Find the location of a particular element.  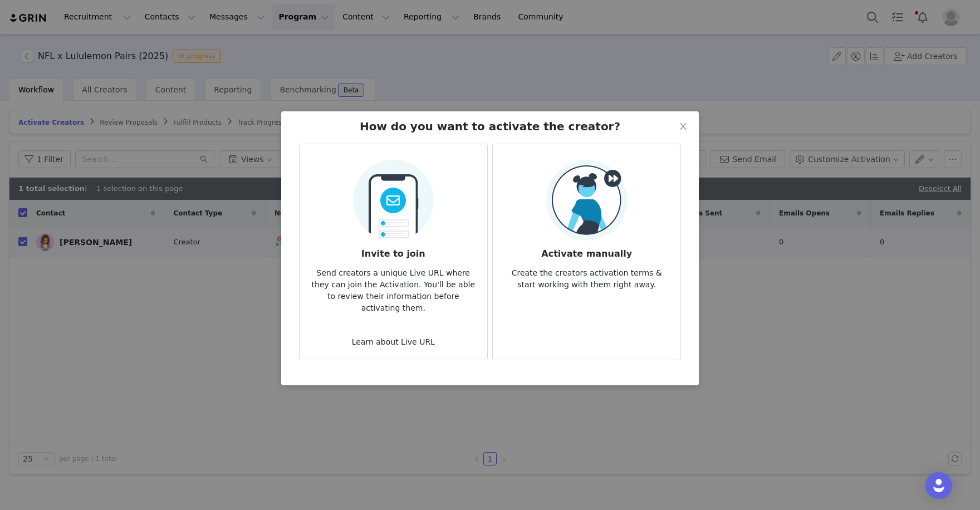

img: Manual is located at coordinates (586, 200).